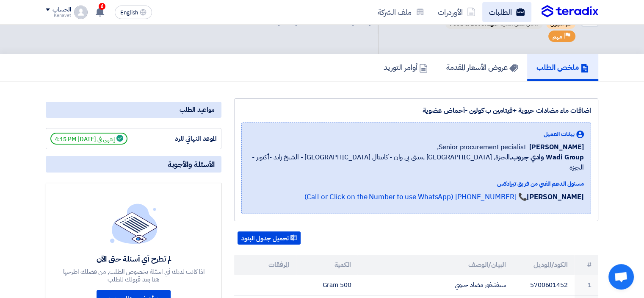 The width and height of the screenshot is (644, 298). Describe the element at coordinates (327, 265) in the screenshot. I see `th: الكمية` at that location.